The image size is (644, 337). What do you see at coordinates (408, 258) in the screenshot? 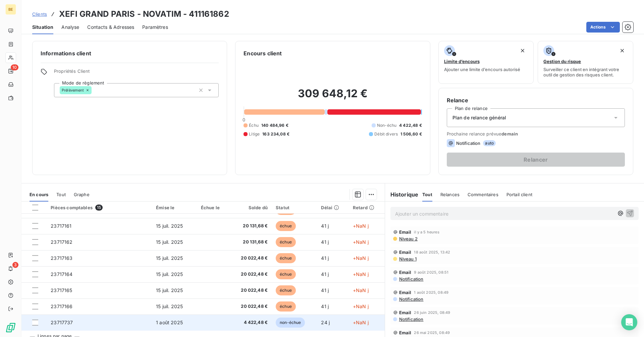
I see `span: Niveau 1` at bounding box center [408, 258].